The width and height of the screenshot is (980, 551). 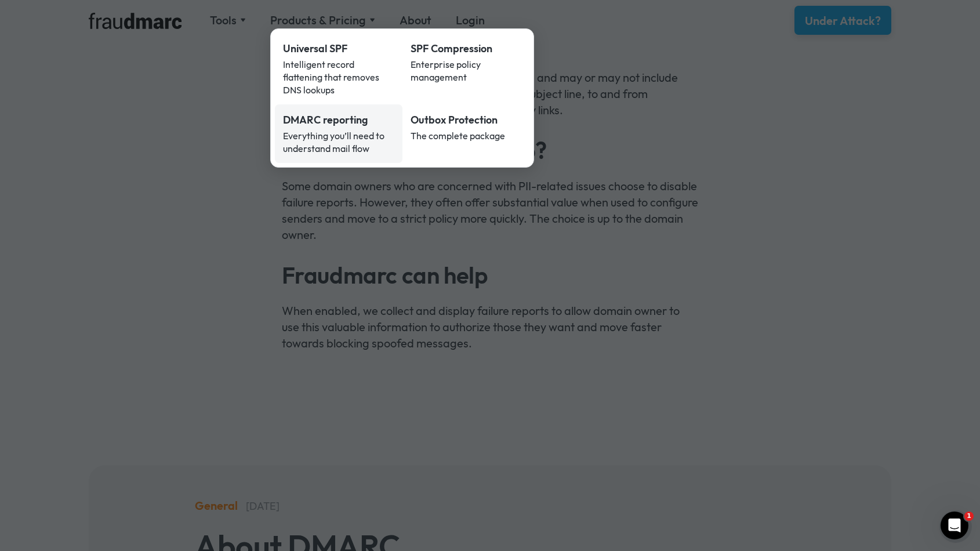 What do you see at coordinates (338, 142) in the screenshot?
I see `div: Everything you’ll need to understand mail flow` at bounding box center [338, 142].